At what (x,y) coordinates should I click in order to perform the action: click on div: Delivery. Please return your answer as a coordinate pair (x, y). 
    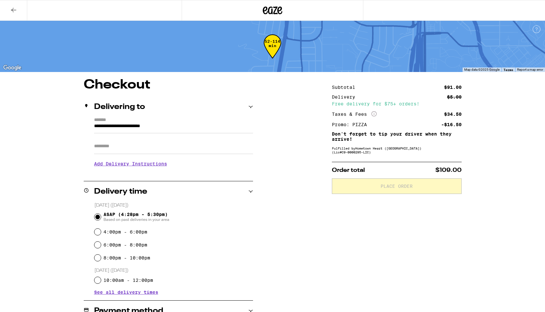
    Looking at the image, I should click on (346, 97).